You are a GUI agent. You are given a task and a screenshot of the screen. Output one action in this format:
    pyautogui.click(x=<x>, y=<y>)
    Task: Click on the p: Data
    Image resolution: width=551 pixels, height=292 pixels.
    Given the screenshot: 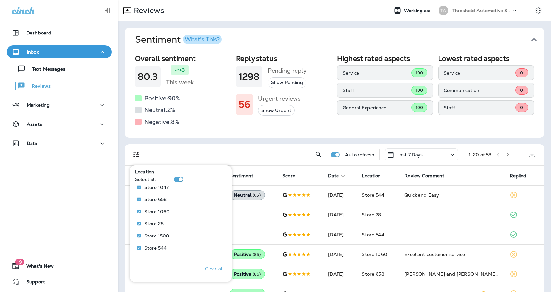 What is the action you would take?
    pyautogui.click(x=32, y=143)
    